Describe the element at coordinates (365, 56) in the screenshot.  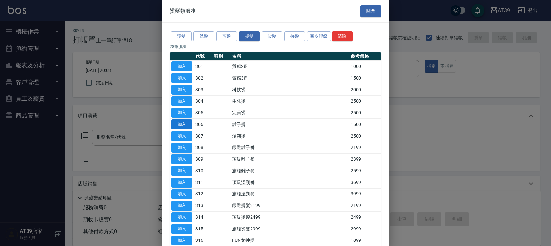
I see `th: 參考價格` at that location.